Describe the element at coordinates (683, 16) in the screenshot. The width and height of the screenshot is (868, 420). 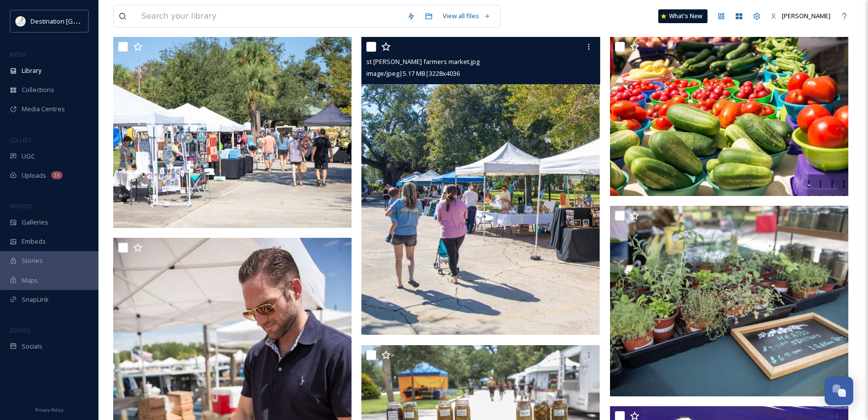
I see `div: What's New` at that location.